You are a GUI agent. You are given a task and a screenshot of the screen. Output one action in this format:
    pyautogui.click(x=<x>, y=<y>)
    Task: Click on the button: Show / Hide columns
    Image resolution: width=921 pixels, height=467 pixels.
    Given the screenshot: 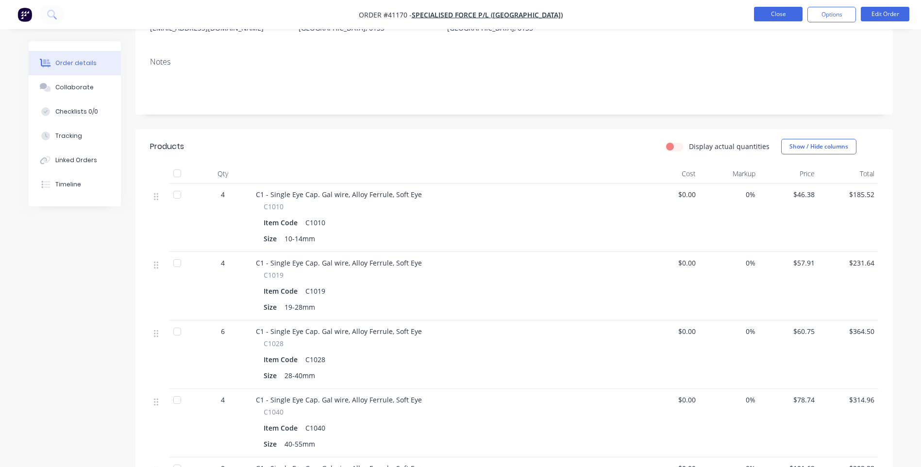 What is the action you would take?
    pyautogui.click(x=818, y=147)
    